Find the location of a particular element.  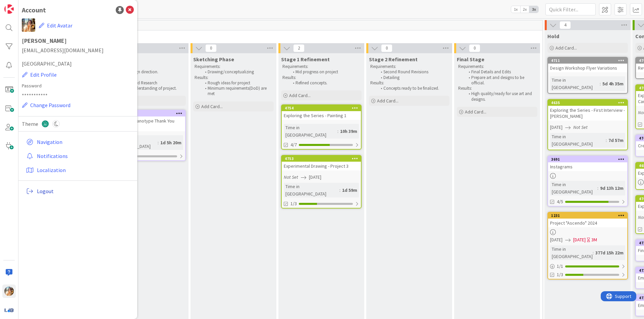

div: Account is located at coordinates (34, 10).